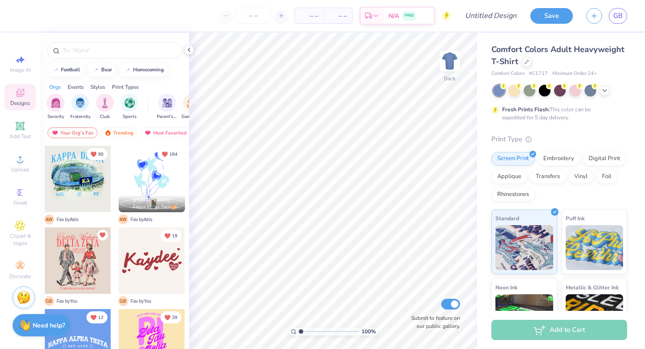 This screenshot has width=645, height=349. Describe the element at coordinates (604, 159) in the screenshot. I see `div: Digital Print` at that location.